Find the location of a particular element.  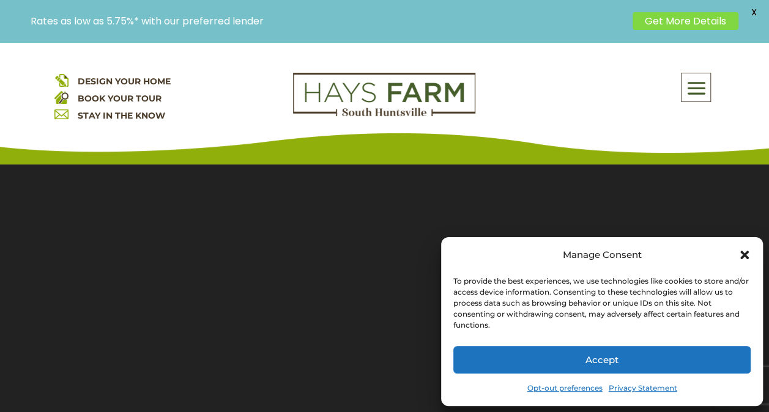

div: Manage Consent is located at coordinates (602, 255).